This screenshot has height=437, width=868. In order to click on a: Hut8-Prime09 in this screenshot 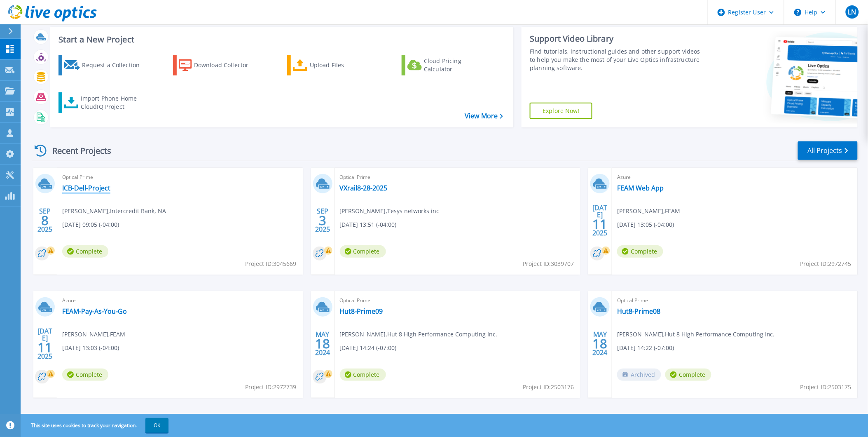, I will do `click(361, 311)`.